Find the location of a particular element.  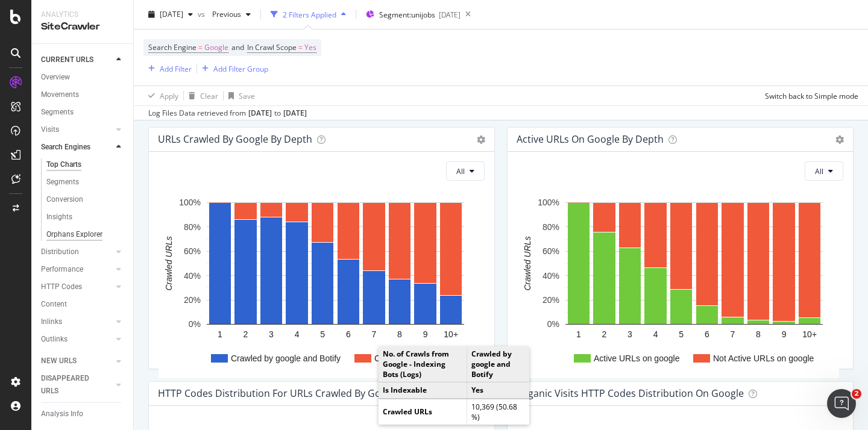

div: Segments is located at coordinates (57, 112).